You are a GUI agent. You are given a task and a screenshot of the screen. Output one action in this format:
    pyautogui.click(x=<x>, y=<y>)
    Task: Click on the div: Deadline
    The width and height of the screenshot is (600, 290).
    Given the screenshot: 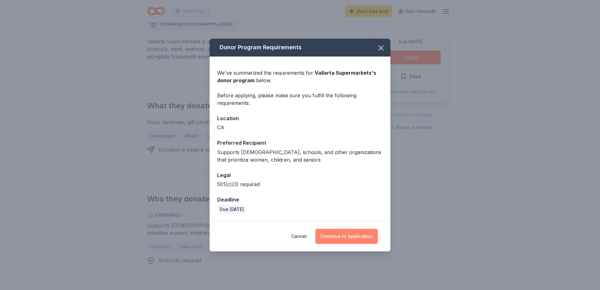 What is the action you would take?
    pyautogui.click(x=300, y=199)
    